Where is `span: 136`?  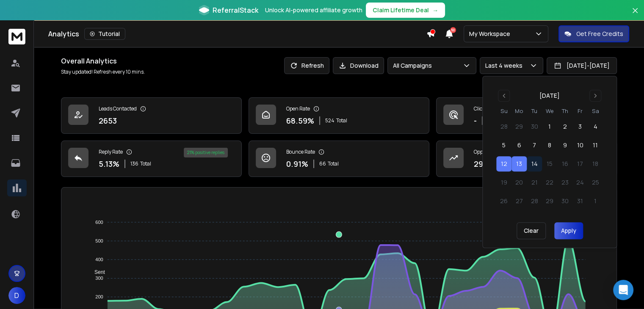
span: 136 is located at coordinates (135, 164).